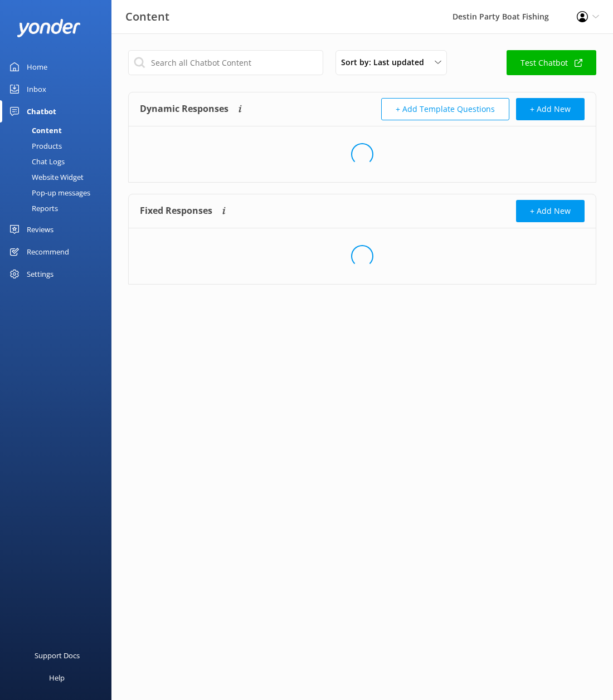 This screenshot has height=700, width=613. I want to click on h4: Fixed Responses, so click(176, 211).